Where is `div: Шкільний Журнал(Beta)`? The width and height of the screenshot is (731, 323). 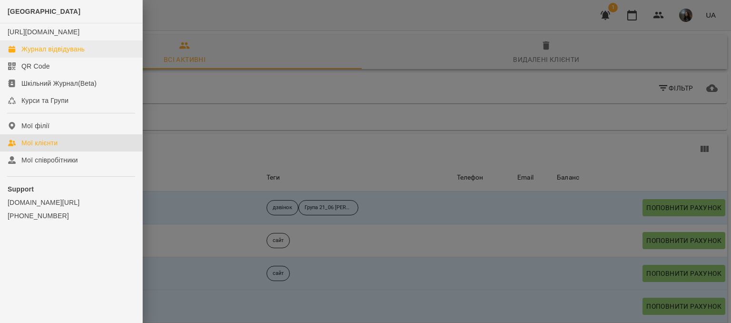 div: Шкільний Журнал(Beta) is located at coordinates (59, 83).